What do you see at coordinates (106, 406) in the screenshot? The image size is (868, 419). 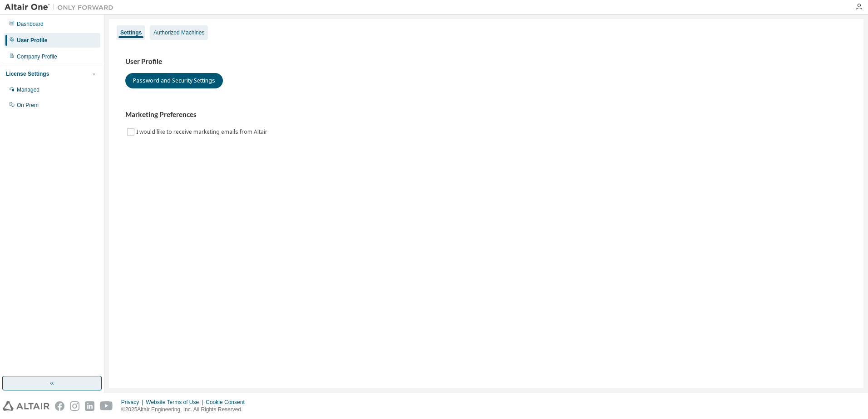 I see `img: youtube.svg` at bounding box center [106, 406].